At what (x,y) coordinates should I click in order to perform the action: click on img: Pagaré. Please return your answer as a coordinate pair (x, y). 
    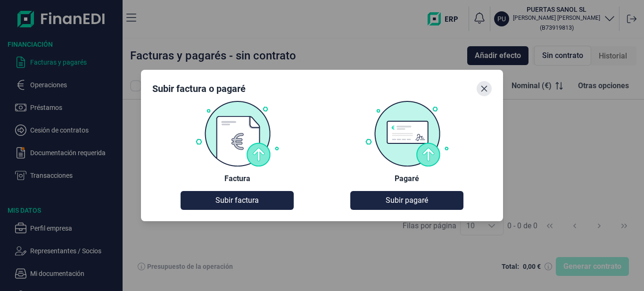
    Looking at the image, I should click on (406, 133).